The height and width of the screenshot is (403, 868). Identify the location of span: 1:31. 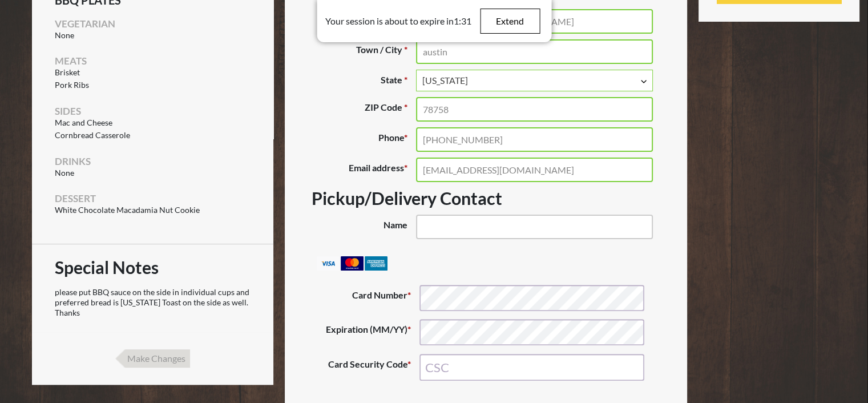
(462, 21).